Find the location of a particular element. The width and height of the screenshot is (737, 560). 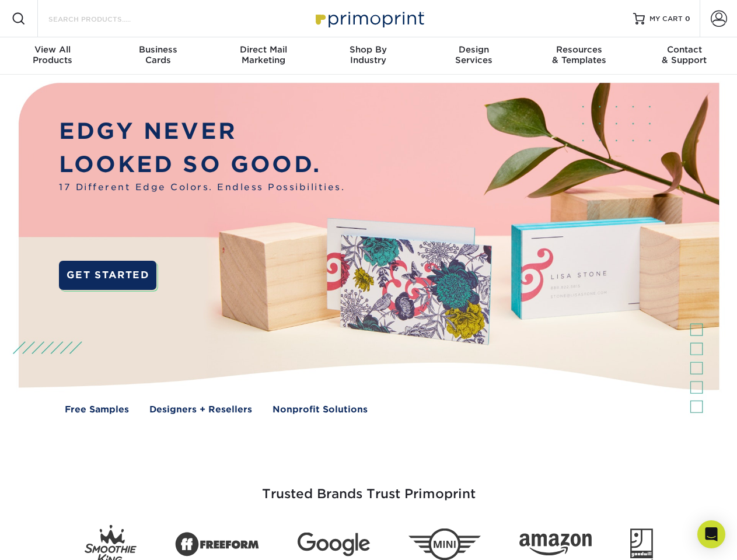

a: Contact& Support is located at coordinates (684, 56).